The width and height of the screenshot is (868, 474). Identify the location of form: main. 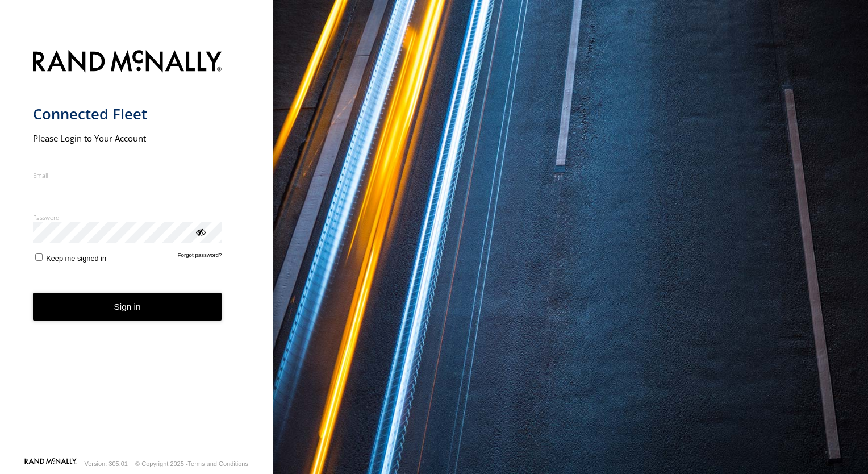
(136, 250).